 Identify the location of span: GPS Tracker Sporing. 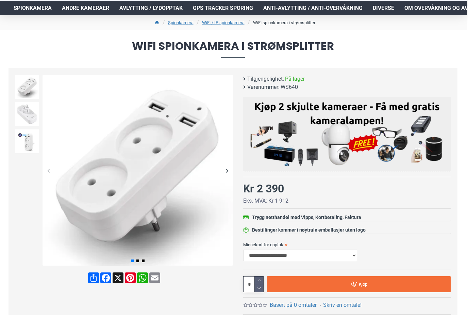
(223, 8).